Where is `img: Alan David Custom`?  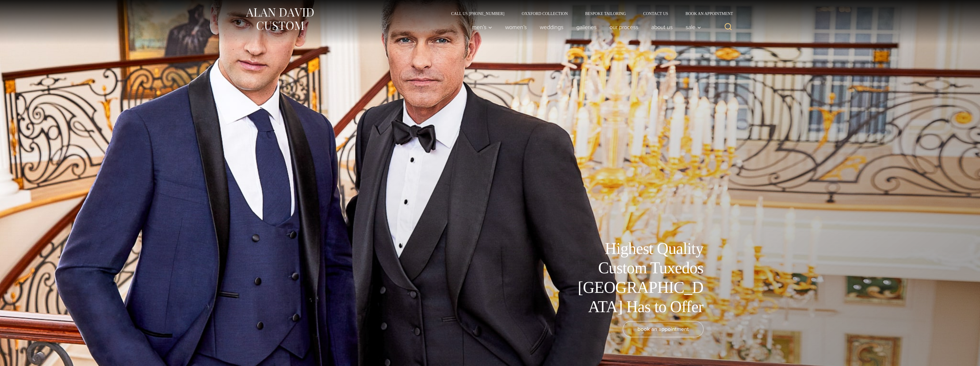 img: Alan David Custom is located at coordinates (280, 19).